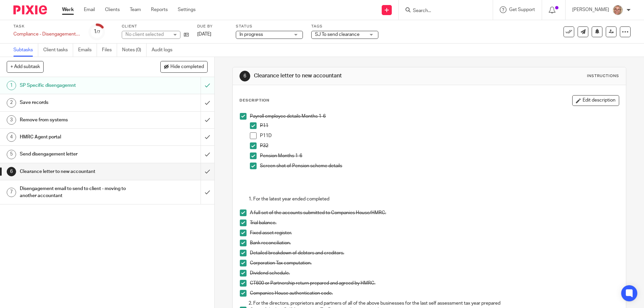 This screenshot has height=308, width=644. I want to click on a: Files, so click(109, 50).